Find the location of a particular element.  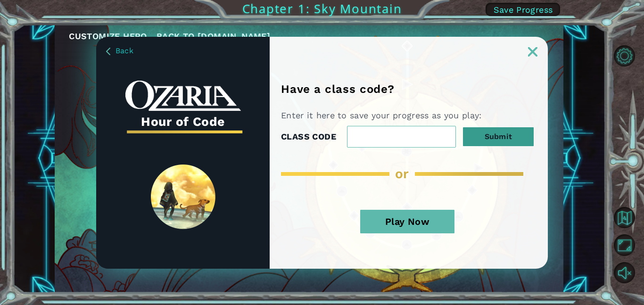

label: CLASS CODE is located at coordinates (309, 136).